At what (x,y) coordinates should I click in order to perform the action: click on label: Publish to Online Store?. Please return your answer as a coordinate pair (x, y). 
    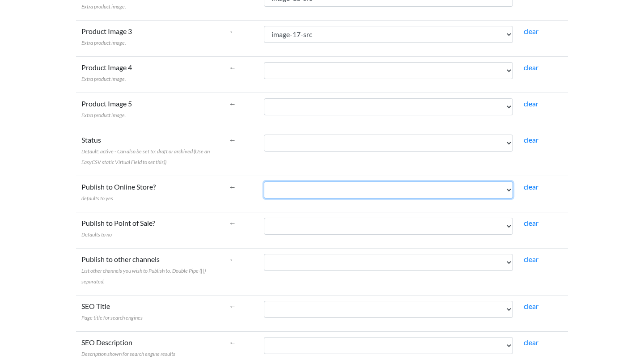
    Looking at the image, I should click on (118, 192).